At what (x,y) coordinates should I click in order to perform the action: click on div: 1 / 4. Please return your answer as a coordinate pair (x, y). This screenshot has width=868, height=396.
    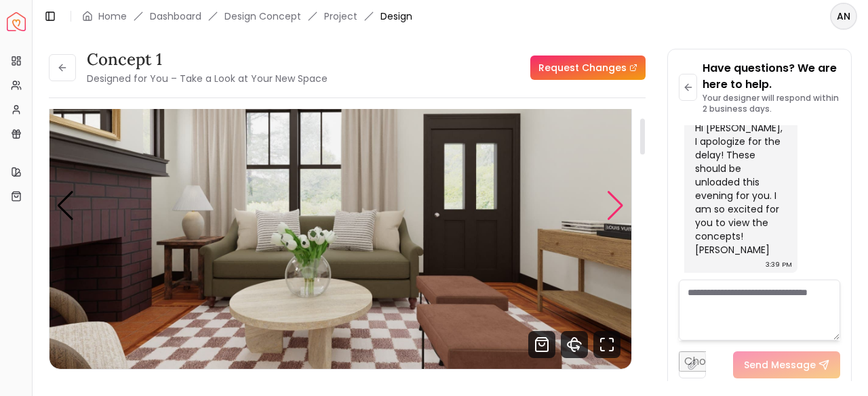
    Looking at the image, I should click on (340, 206).